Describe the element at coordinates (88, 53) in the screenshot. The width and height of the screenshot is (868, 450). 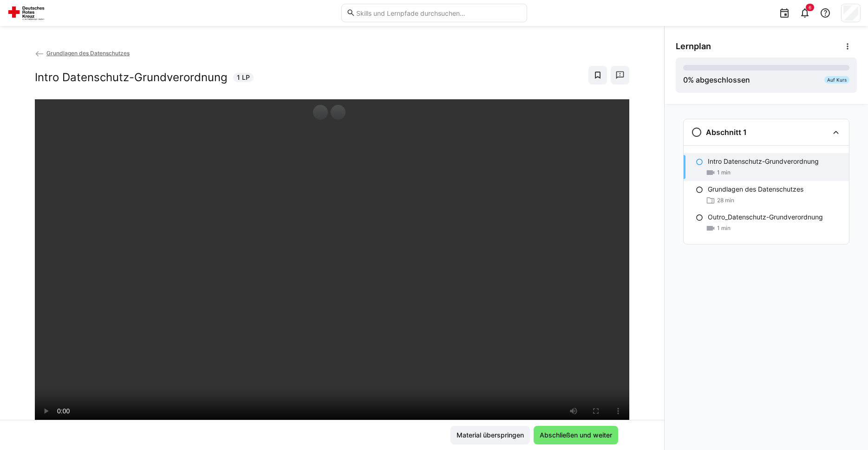
I see `span: Grundlagen des Datenschutzes` at that location.